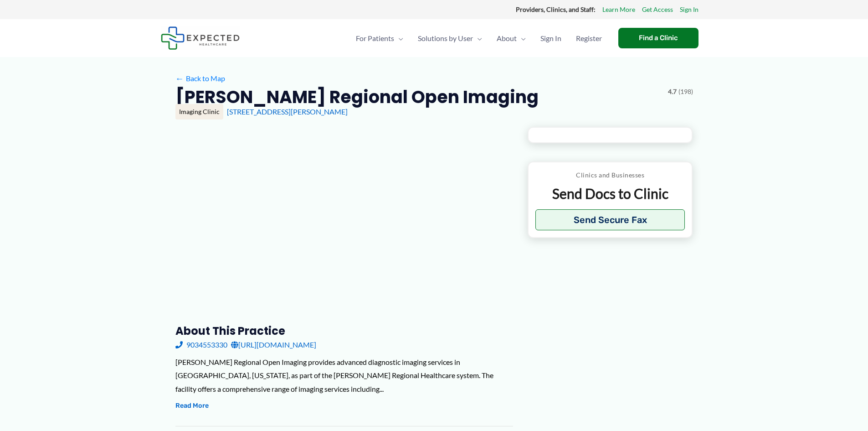 Image resolution: width=868 pixels, height=431 pixels. Describe the element at coordinates (380, 38) in the screenshot. I see `a: For PatientsMenu Toggle` at that location.